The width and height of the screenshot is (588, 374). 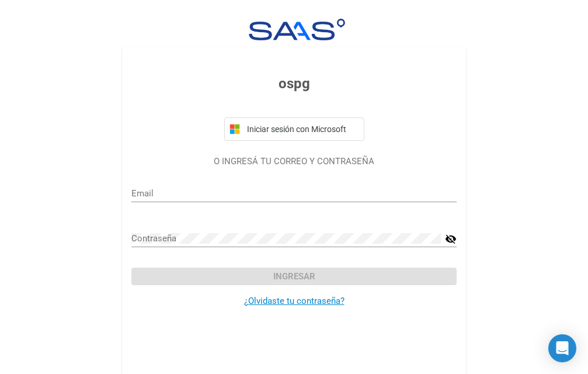 I want to click on span: Ingresar, so click(x=294, y=276).